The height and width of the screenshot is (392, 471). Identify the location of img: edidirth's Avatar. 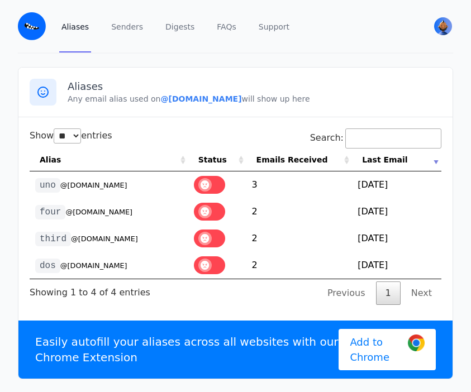
(443, 26).